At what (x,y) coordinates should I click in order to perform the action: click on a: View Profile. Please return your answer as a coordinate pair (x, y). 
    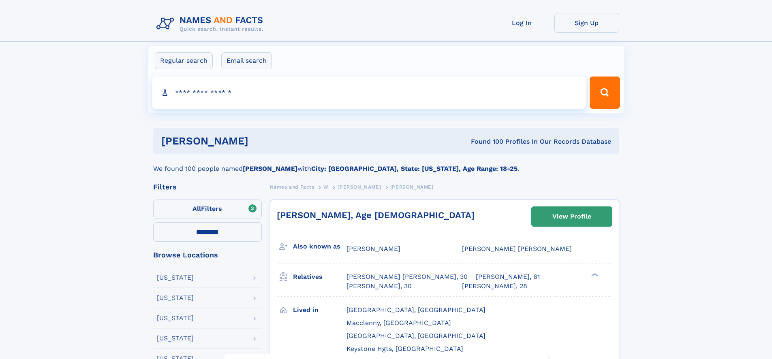
    Looking at the image, I should click on (572, 217).